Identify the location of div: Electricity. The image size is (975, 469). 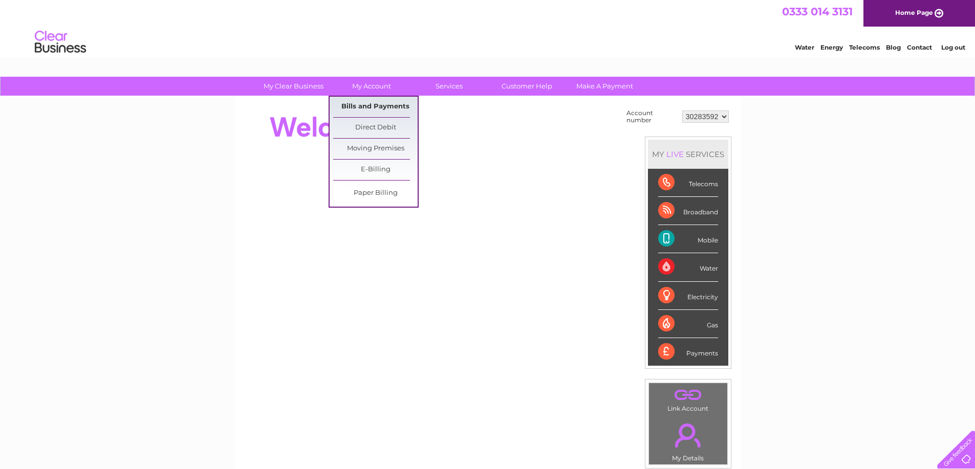
(688, 296).